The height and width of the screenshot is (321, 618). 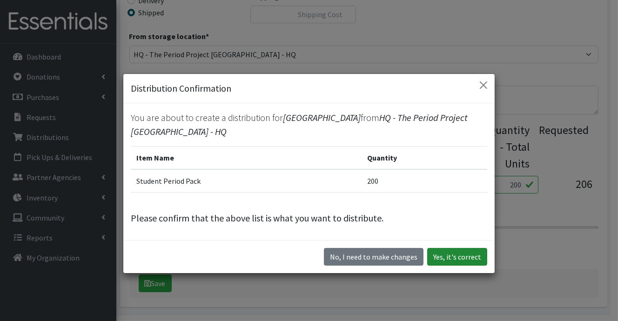 What do you see at coordinates (374, 257) in the screenshot?
I see `button: No I need to make changes` at bounding box center [374, 257].